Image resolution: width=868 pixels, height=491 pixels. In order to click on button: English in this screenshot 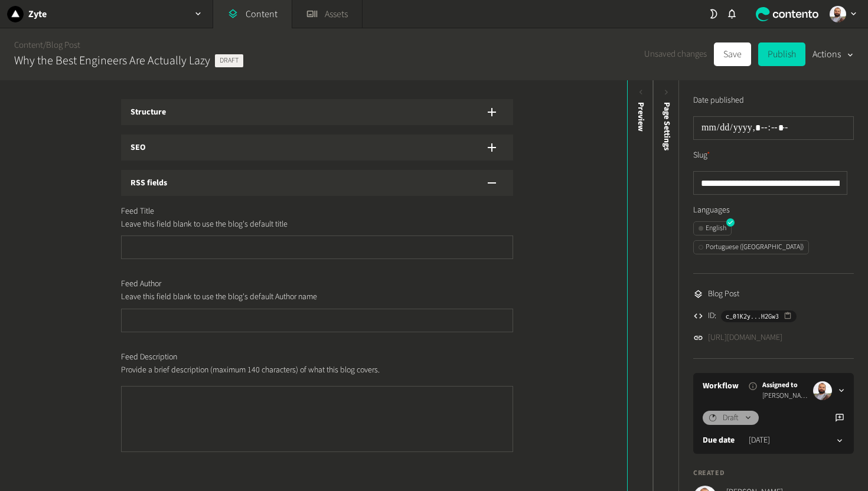, I will do `click(712, 229)`.